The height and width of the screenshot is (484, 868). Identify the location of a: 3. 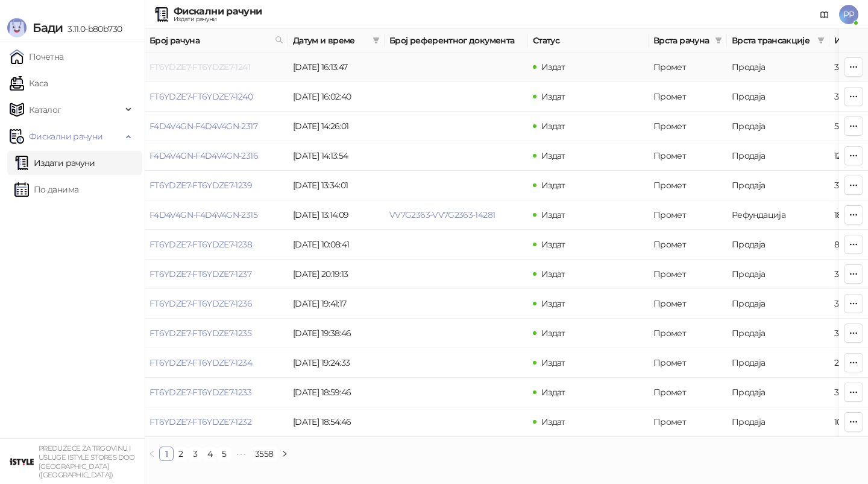
(195, 453).